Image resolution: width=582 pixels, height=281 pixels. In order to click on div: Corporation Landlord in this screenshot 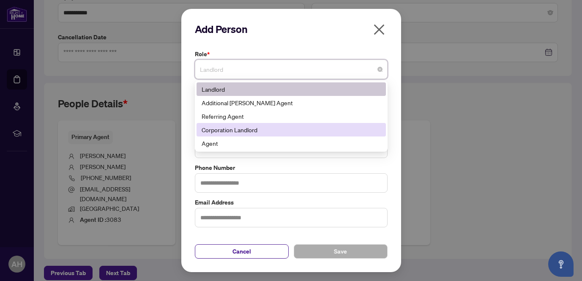, I will do `click(291, 130)`.